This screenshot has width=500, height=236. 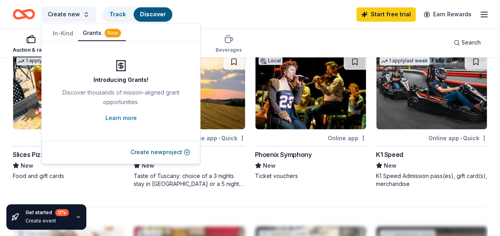 I want to click on a: Track, so click(x=117, y=14).